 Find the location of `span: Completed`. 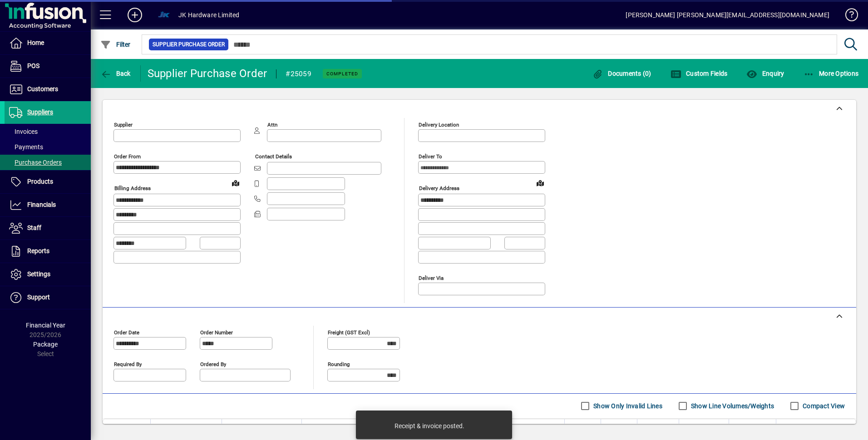

span: Completed is located at coordinates (342, 73).